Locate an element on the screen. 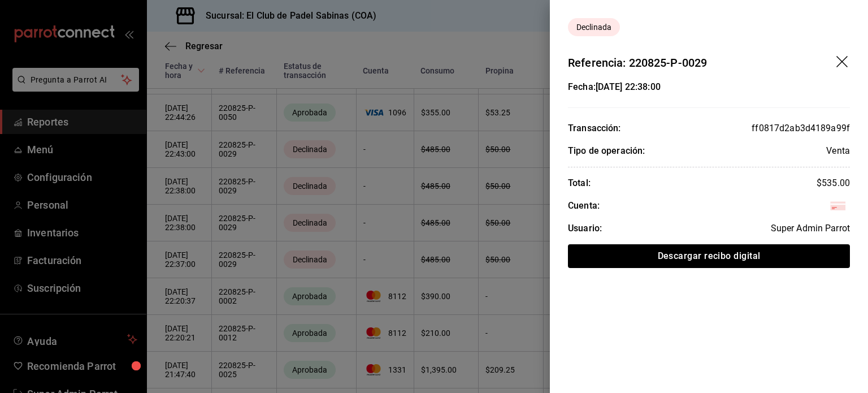  button: drag is located at coordinates (843, 63).